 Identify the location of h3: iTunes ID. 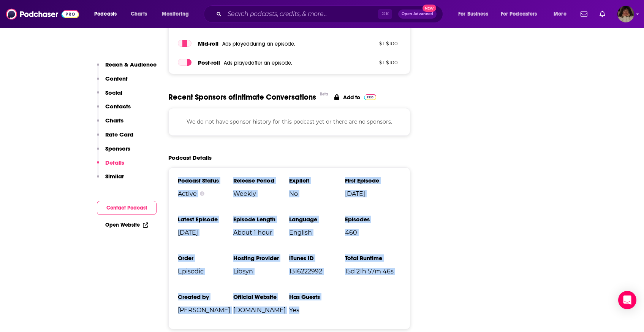
(317, 258).